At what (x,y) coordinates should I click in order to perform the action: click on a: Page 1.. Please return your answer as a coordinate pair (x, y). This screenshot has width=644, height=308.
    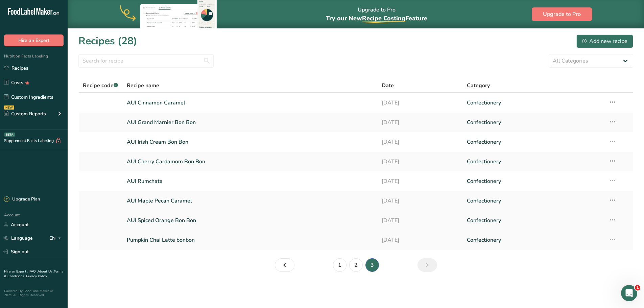
    Looking at the image, I should click on (340, 265).